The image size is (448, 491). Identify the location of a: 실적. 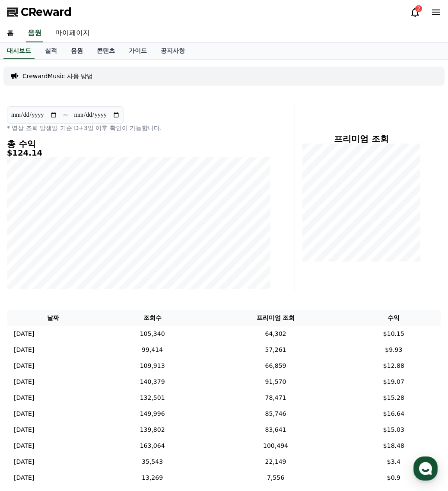
(51, 51).